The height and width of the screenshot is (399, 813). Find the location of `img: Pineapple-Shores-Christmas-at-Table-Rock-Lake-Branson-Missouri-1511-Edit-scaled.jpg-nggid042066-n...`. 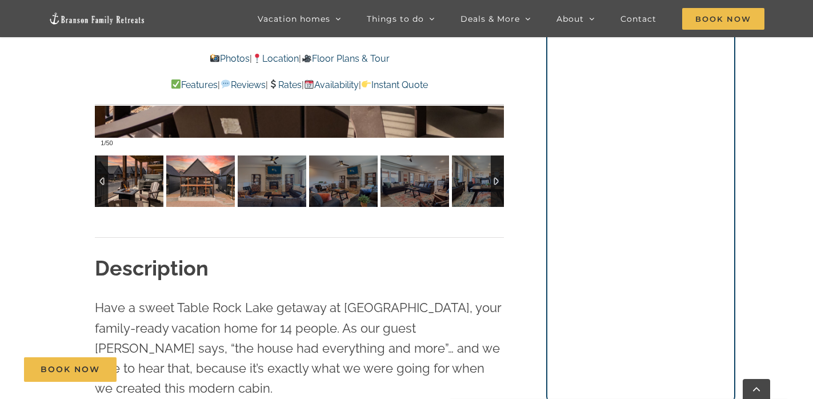

img: Pineapple-Shores-Christmas-at-Table-Rock-Lake-Branson-Missouri-1511-Edit-scaled.jpg-nggid042066-n... is located at coordinates (129, 181).